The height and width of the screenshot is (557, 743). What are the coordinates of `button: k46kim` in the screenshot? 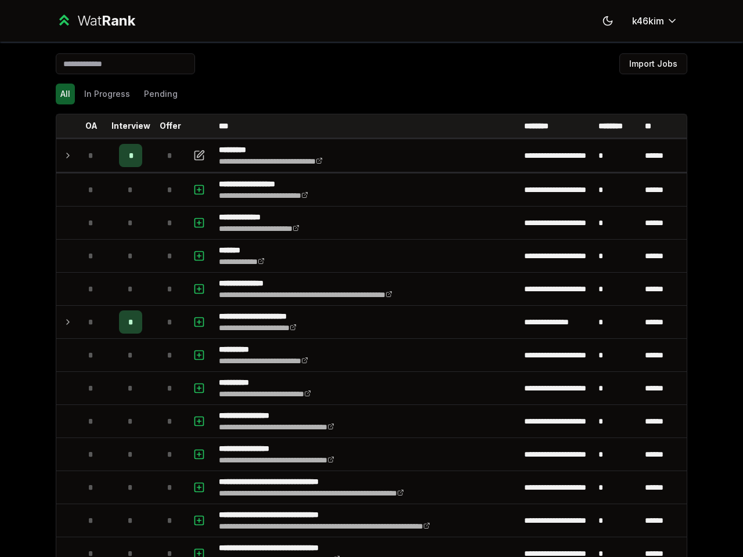 It's located at (655, 21).